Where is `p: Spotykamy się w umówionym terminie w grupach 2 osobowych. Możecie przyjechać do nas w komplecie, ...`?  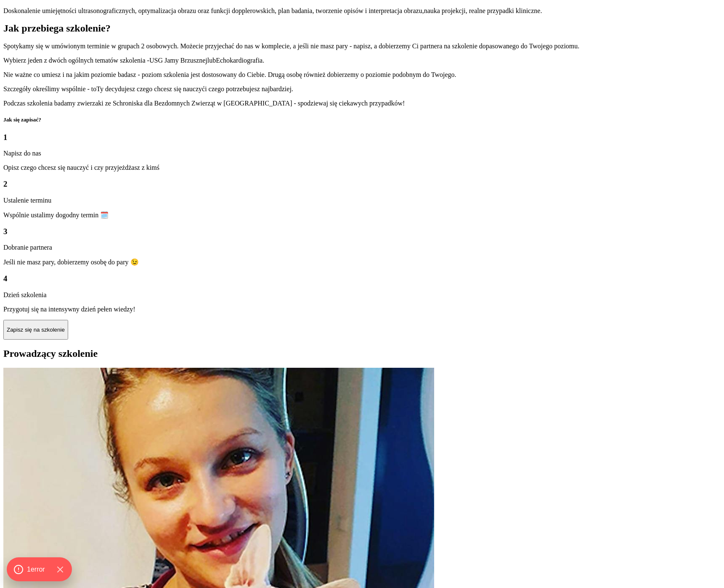
p: Spotykamy się w umówionym terminie w grupach 2 osobowych. Możecie przyjechać do nas w komplecie, ... is located at coordinates (362, 46).